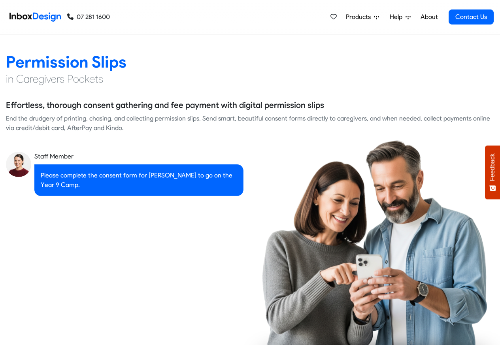 This screenshot has width=500, height=345. What do you see at coordinates (429, 17) in the screenshot?
I see `a: About` at bounding box center [429, 17].